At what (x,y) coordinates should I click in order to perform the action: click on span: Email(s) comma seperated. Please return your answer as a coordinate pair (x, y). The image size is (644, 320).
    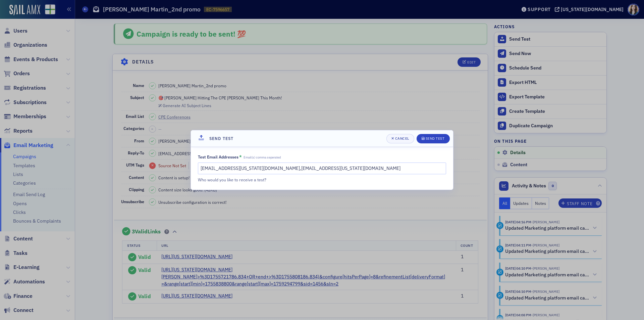
    Looking at the image, I should click on (262, 158).